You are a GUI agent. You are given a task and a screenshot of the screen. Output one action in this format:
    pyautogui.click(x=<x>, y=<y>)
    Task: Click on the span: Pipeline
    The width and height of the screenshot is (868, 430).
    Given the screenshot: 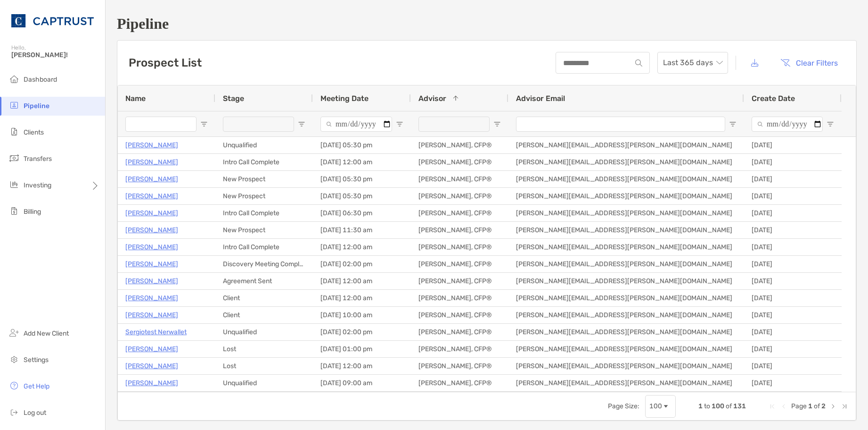 What is the action you would take?
    pyautogui.click(x=36, y=106)
    